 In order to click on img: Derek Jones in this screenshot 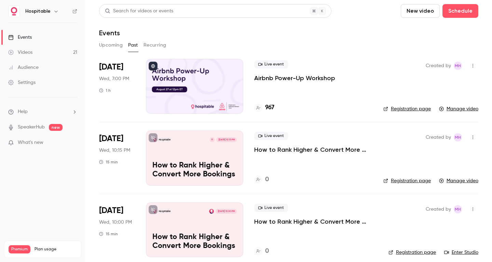, I will do `click(212, 211)`.